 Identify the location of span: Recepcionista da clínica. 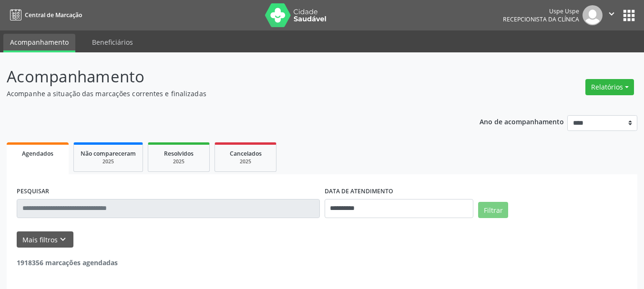
(541, 19).